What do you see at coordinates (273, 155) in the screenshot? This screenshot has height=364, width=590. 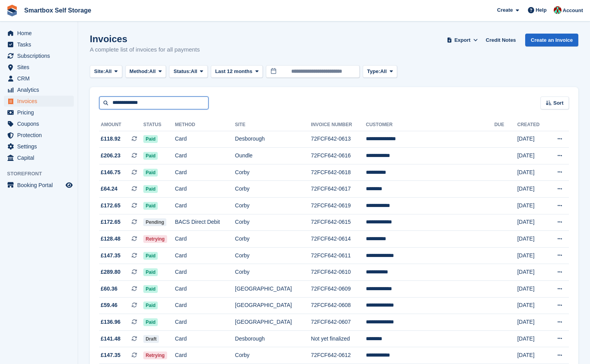 I see `td: Oundle` at bounding box center [273, 155].